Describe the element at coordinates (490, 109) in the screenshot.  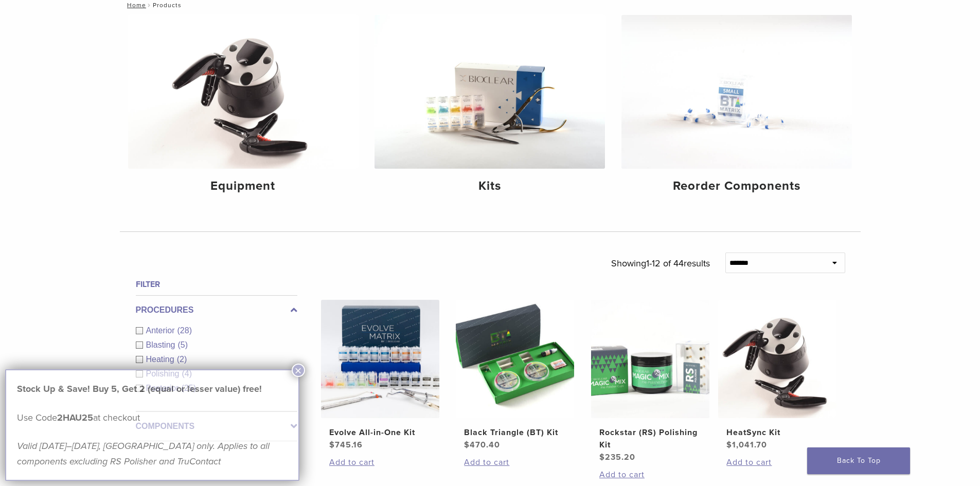
I see `a: Kits` at that location.